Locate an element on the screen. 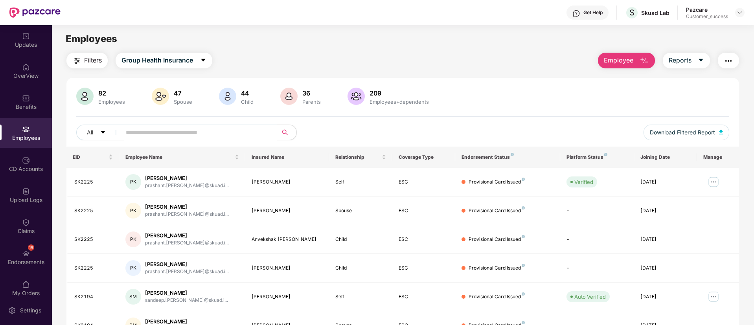 The image size is (754, 325). th: Insured Name is located at coordinates (287, 157).